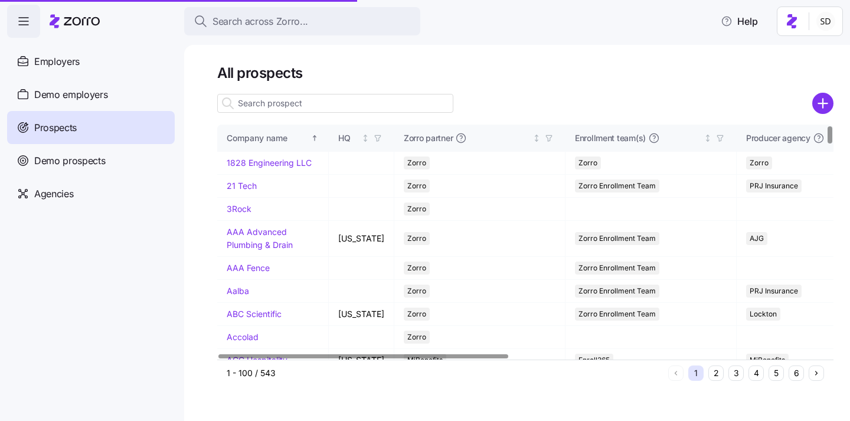 The width and height of the screenshot is (850, 421). I want to click on a: 21 Tech, so click(241, 185).